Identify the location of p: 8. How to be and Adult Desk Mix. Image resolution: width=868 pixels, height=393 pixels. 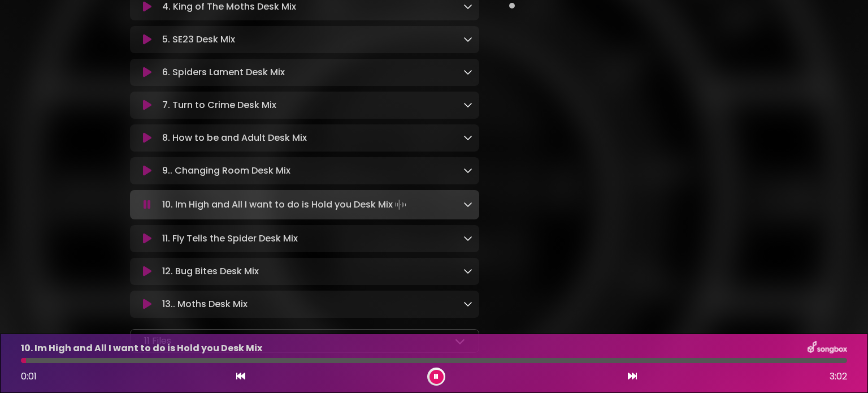
(235, 138).